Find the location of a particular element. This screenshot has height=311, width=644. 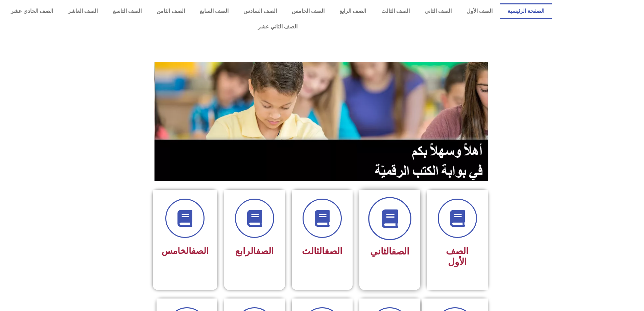

a: الصف التاسع is located at coordinates (127, 11).